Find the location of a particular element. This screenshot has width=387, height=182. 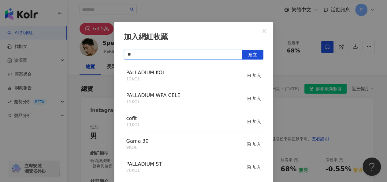

div: 11 KOL is located at coordinates (133, 125).